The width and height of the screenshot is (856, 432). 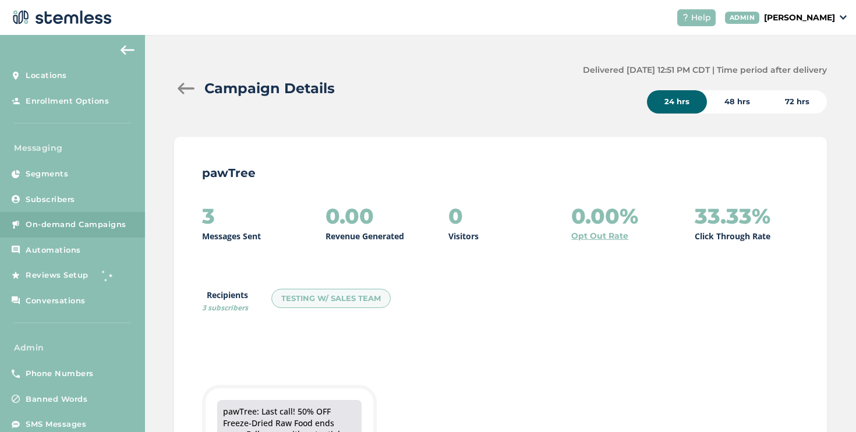 I want to click on img: logo-dark-0685b13c.svg, so click(x=61, y=17).